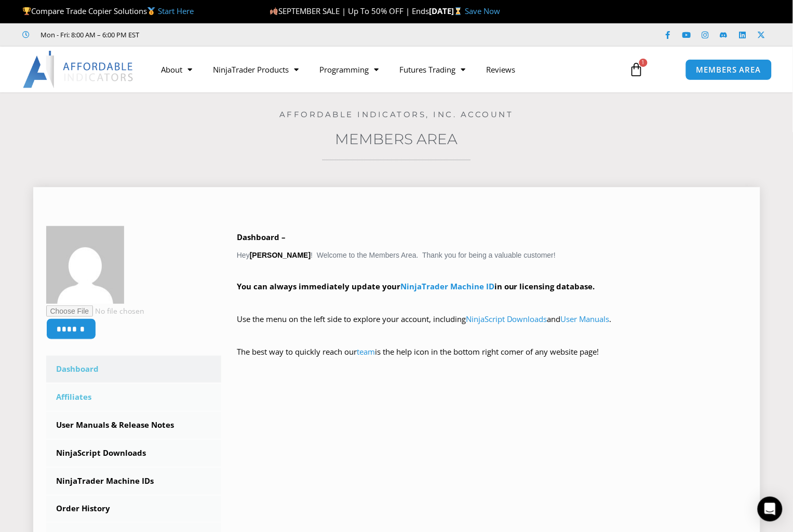 The height and width of the screenshot is (532, 793). I want to click on a: Futures Trading, so click(432, 69).